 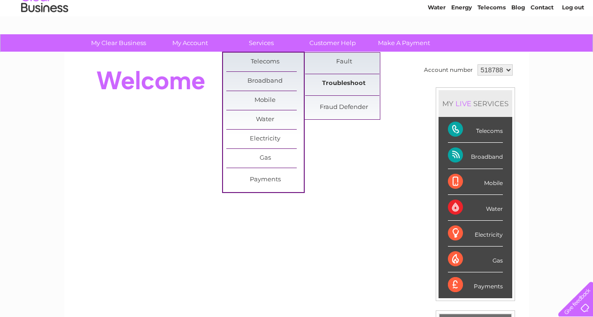 I want to click on a: My Account, so click(x=190, y=43).